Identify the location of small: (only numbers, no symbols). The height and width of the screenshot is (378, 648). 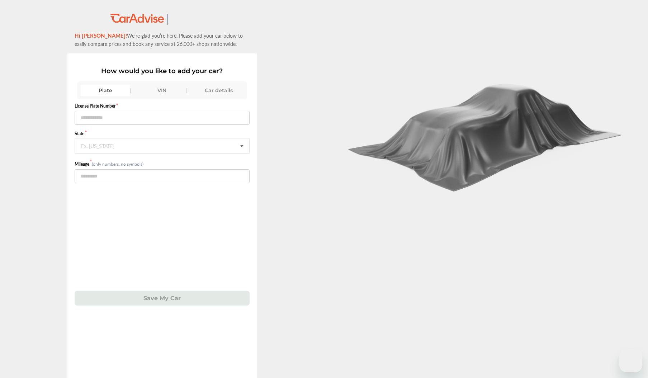
(118, 164).